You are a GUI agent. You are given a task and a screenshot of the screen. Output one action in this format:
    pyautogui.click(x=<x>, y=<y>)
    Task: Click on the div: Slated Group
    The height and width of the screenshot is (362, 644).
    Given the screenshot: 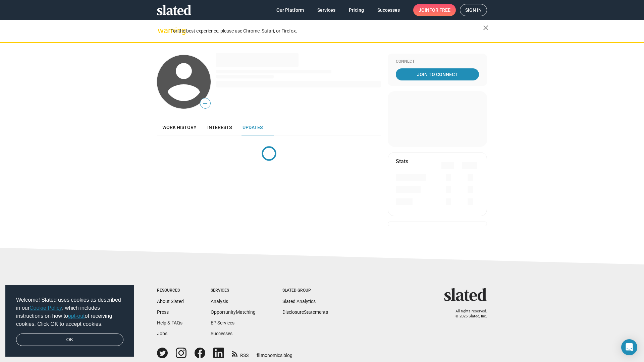 What is the action you would take?
    pyautogui.click(x=305, y=291)
    